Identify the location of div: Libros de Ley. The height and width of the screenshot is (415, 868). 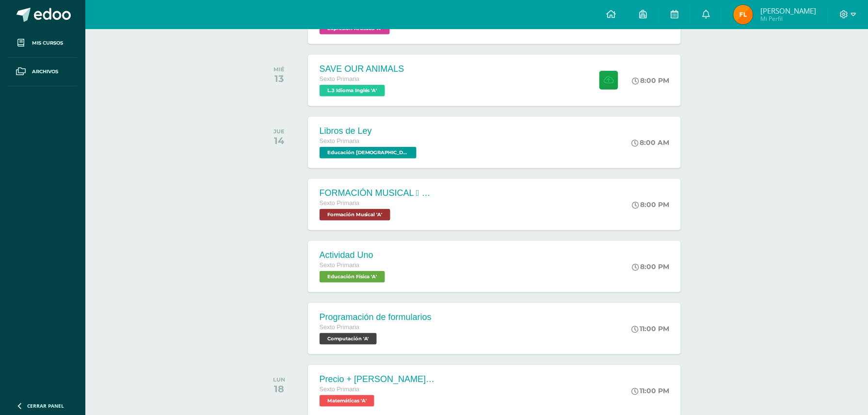
(369, 130).